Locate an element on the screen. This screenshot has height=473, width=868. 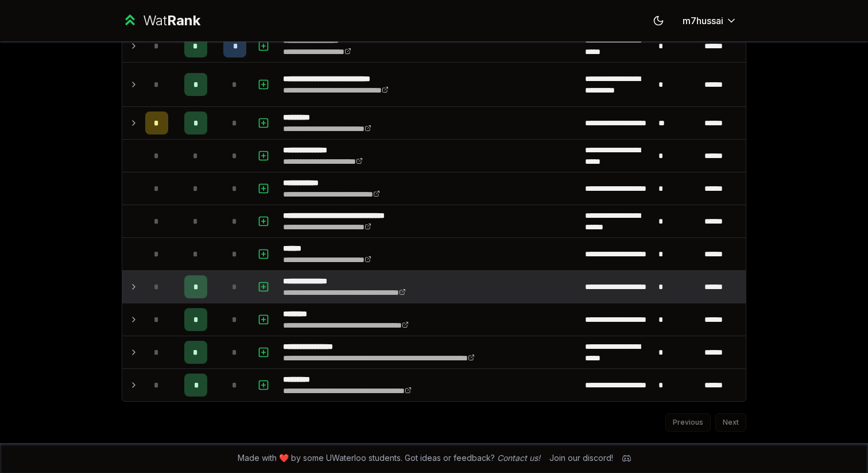
span: Rank is located at coordinates (184, 20).